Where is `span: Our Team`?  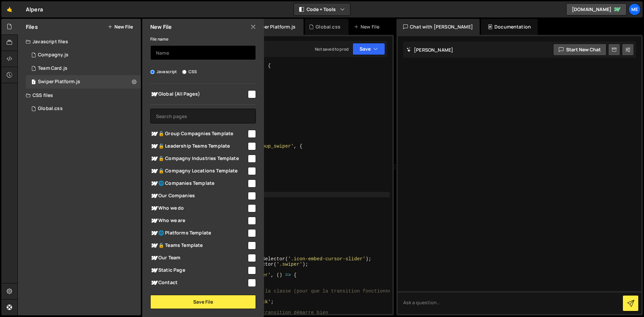
span: Our Team is located at coordinates (198, 258).